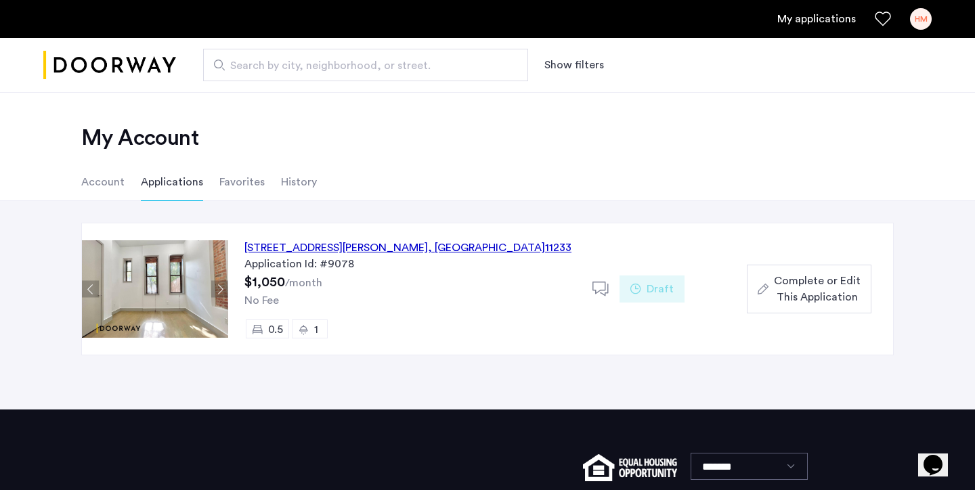 The image size is (975, 490). What do you see at coordinates (242, 182) in the screenshot?
I see `li: Favorites` at bounding box center [242, 182].